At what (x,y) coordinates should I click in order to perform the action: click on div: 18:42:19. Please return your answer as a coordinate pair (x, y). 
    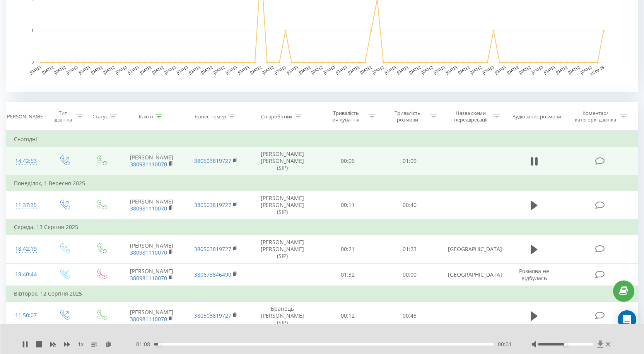
    Looking at the image, I should click on (26, 249).